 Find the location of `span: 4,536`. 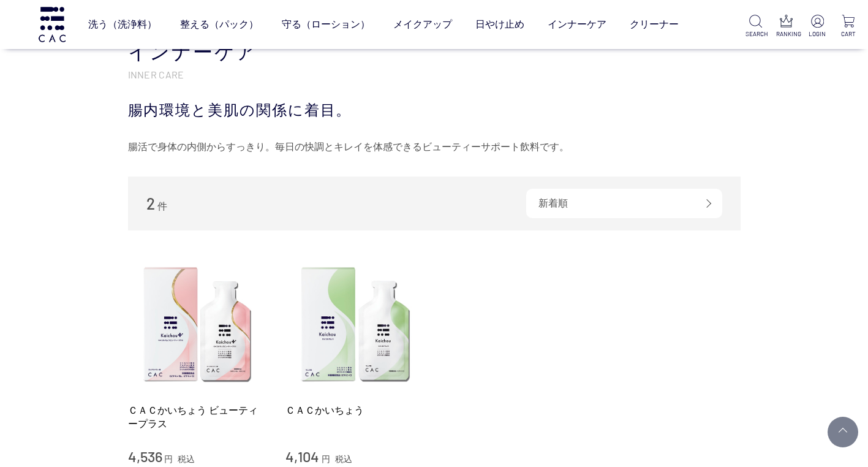

span: 4,536 is located at coordinates (145, 456).